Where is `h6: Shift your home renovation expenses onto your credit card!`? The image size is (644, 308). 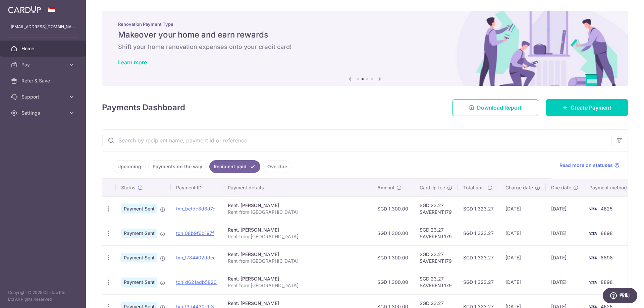
h6: Shift your home renovation expenses onto your credit card! is located at coordinates (365, 47).